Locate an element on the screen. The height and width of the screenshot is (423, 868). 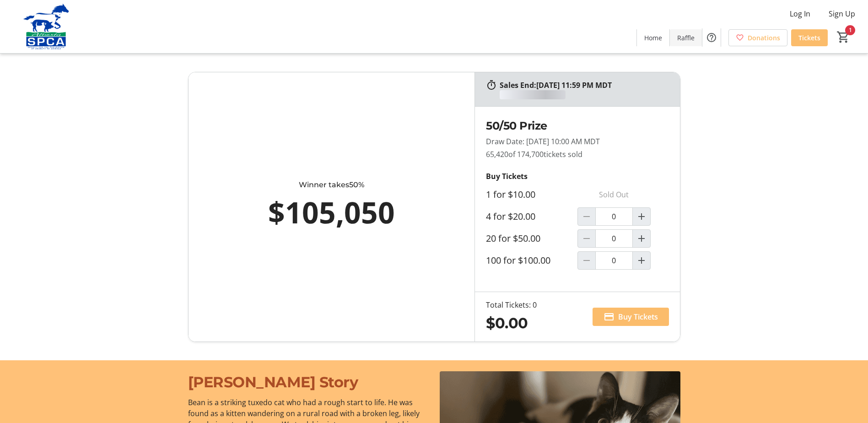
div: $0.00 is located at coordinates (511, 323).